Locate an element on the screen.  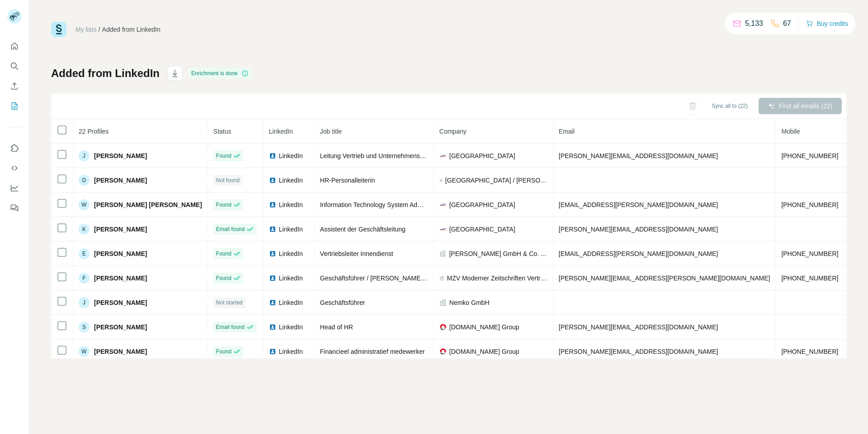
div: K is located at coordinates (85, 229).